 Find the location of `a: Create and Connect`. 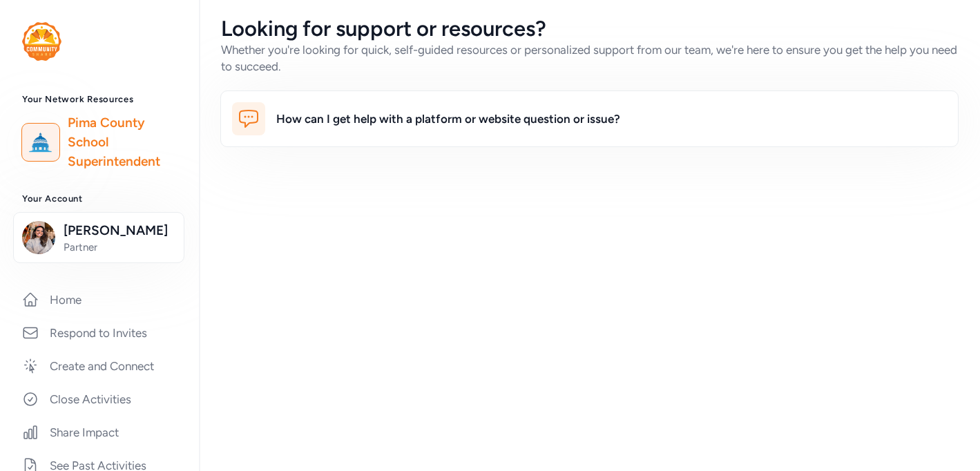

a: Create and Connect is located at coordinates (99, 367).